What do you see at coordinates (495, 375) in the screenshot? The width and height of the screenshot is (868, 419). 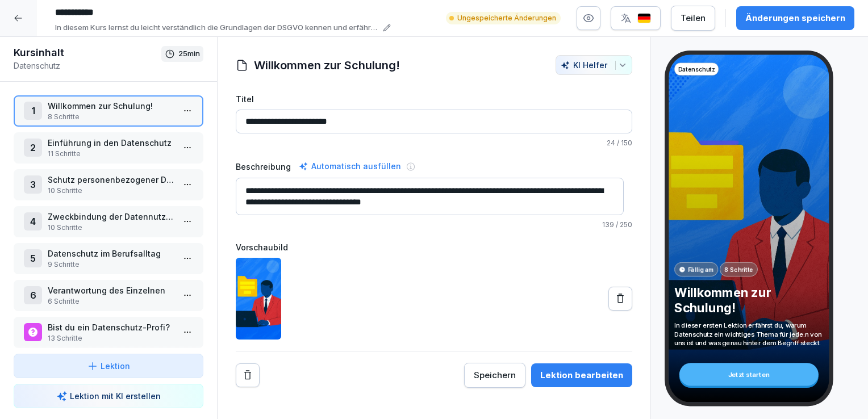 I see `div: Speichern` at bounding box center [495, 375].